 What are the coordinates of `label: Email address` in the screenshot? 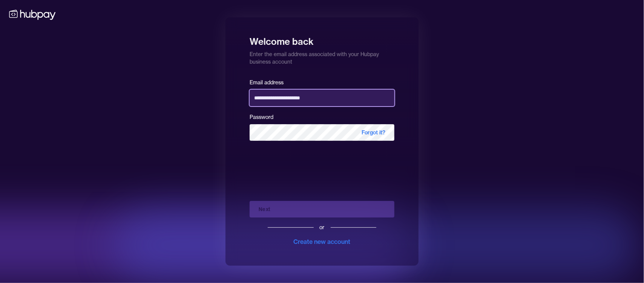 It's located at (266, 82).